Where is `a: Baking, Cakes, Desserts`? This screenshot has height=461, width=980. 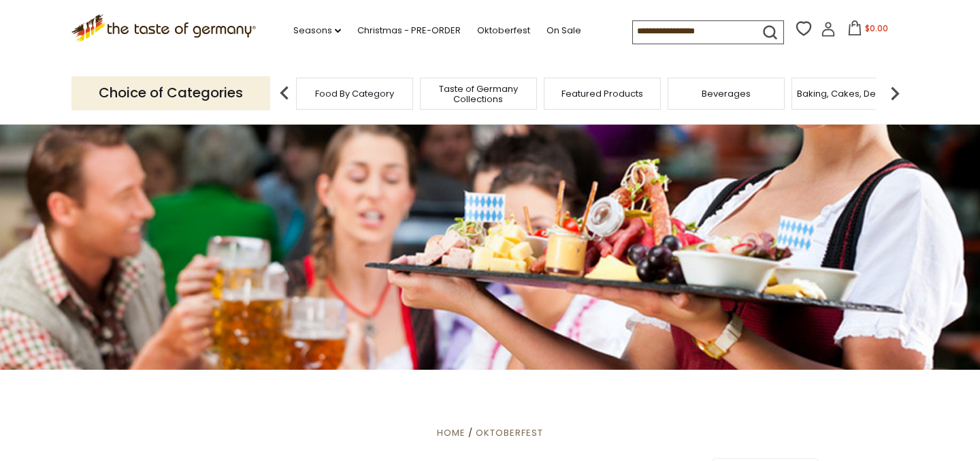
a: Baking, Cakes, Desserts is located at coordinates (849, 93).